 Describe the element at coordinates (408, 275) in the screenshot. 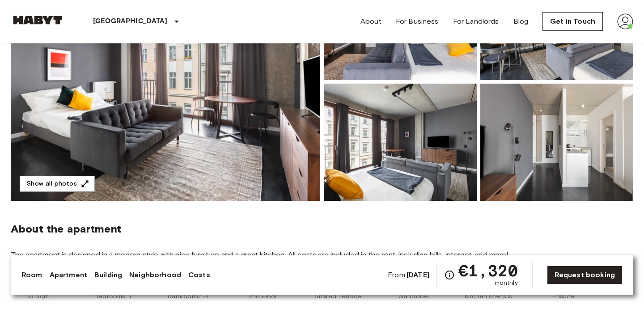

I see `span: From:` at that location.